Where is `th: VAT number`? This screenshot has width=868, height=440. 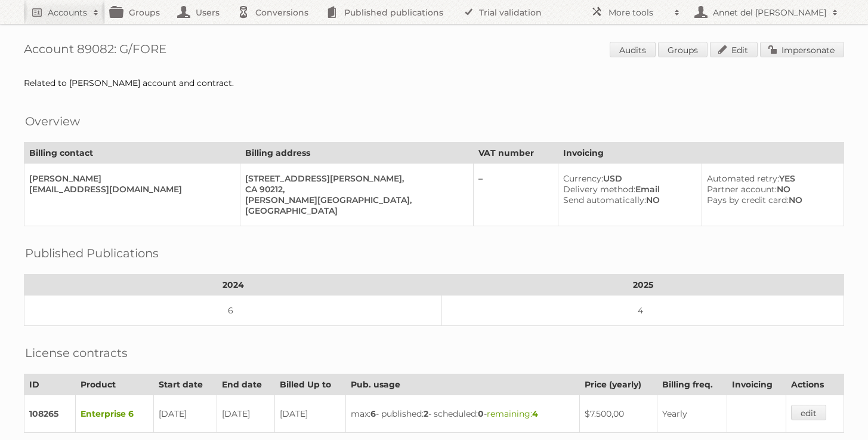 th: VAT number is located at coordinates (516, 153).